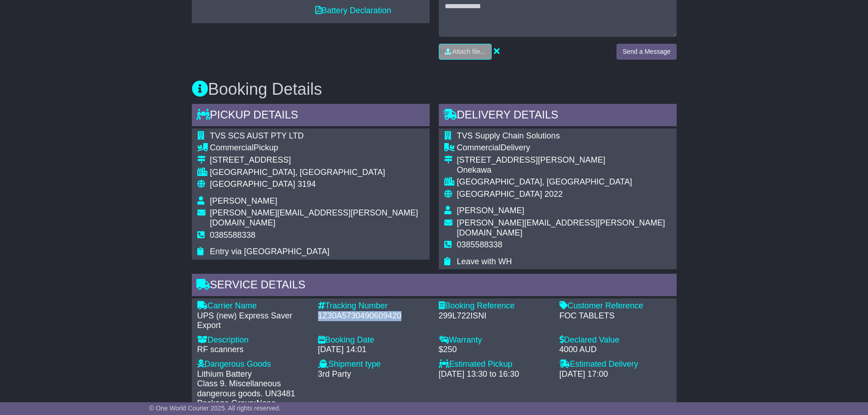  I want to click on div: Estimated Delivery, so click(615, 364).